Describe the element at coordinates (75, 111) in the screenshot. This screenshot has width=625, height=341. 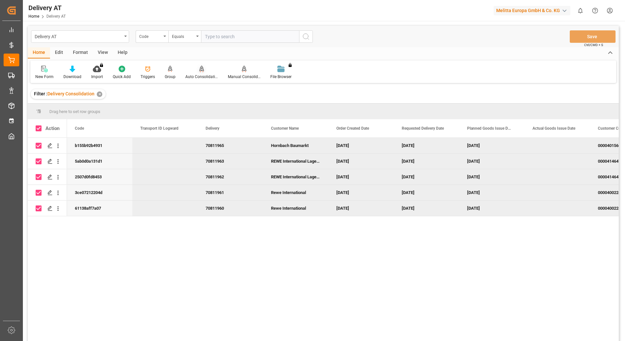
I see `span: Drag here to set row groups` at that location.